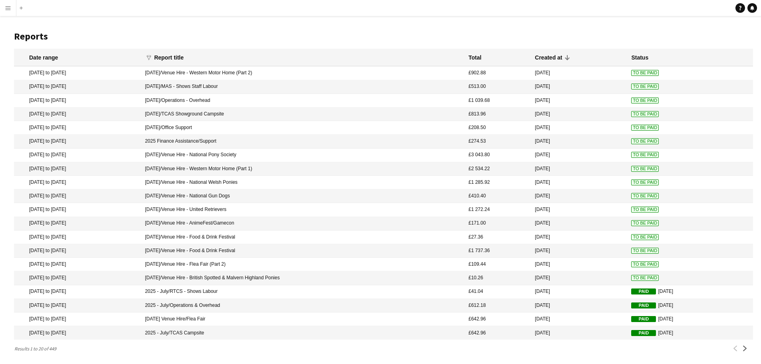 This screenshot has height=364, width=761. Describe the element at coordinates (640, 58) in the screenshot. I see `div: Status` at that location.